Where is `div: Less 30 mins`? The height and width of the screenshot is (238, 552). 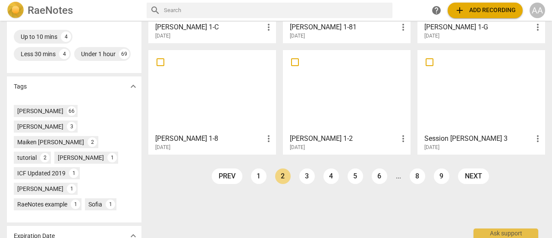 div: Less 30 mins is located at coordinates (38, 54).